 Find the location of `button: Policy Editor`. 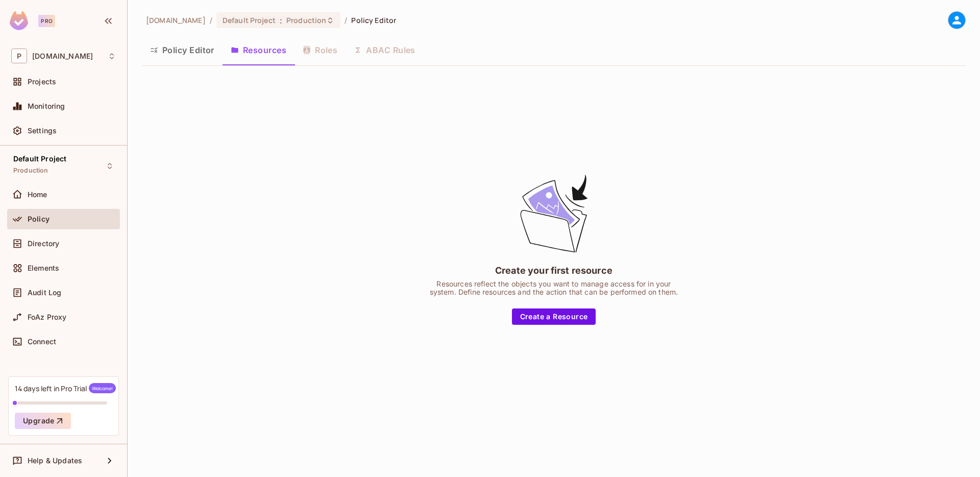

button: Policy Editor is located at coordinates (182, 50).